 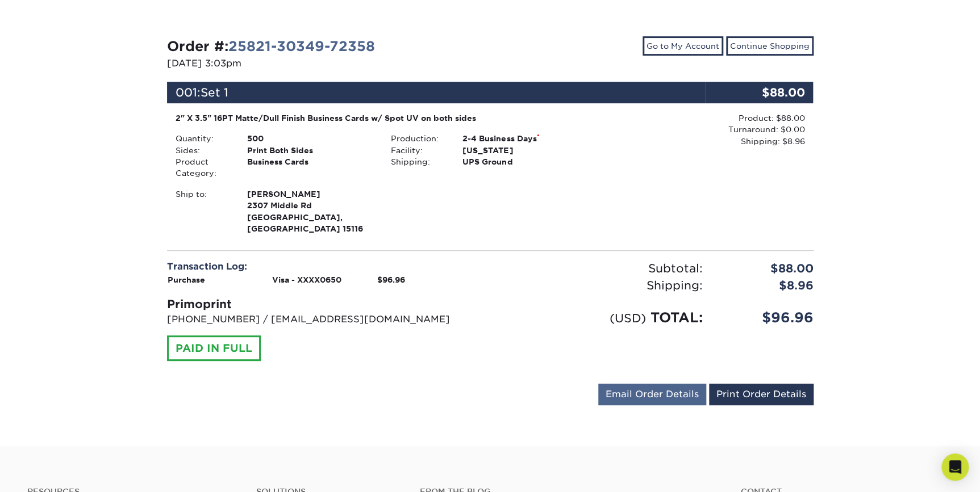 I want to click on div: $96.96, so click(x=766, y=318).